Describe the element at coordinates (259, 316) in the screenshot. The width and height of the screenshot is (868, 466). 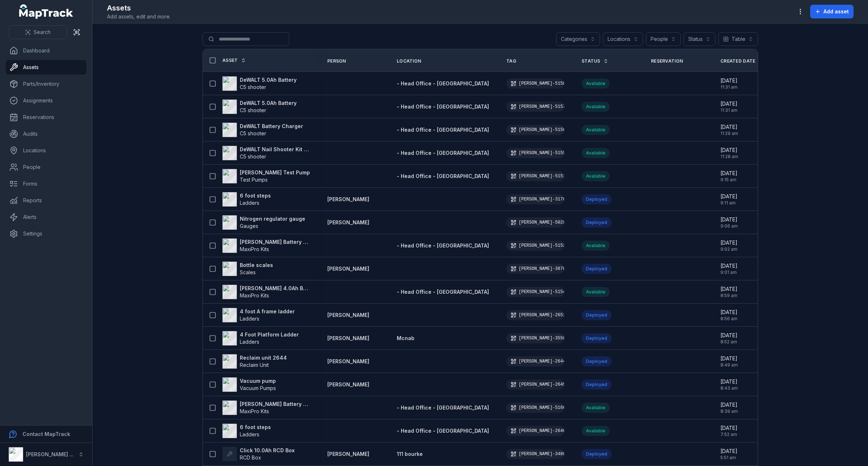
I see `a: 4 foot A frame ladderLadders` at that location.